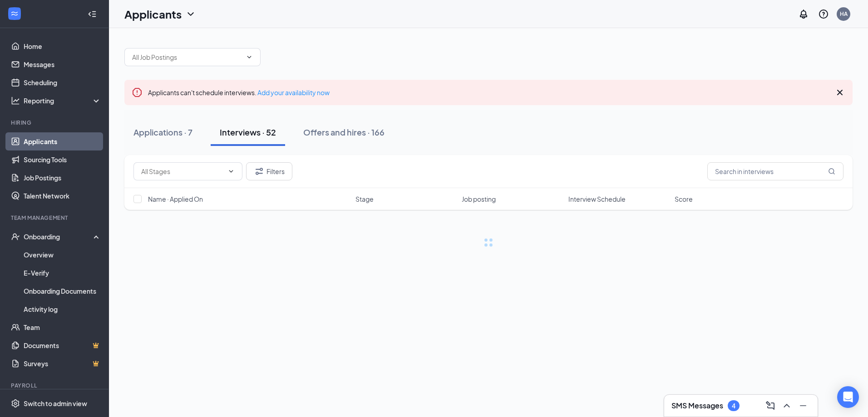 The width and height of the screenshot is (868, 417). I want to click on a: Scheduling, so click(62, 82).